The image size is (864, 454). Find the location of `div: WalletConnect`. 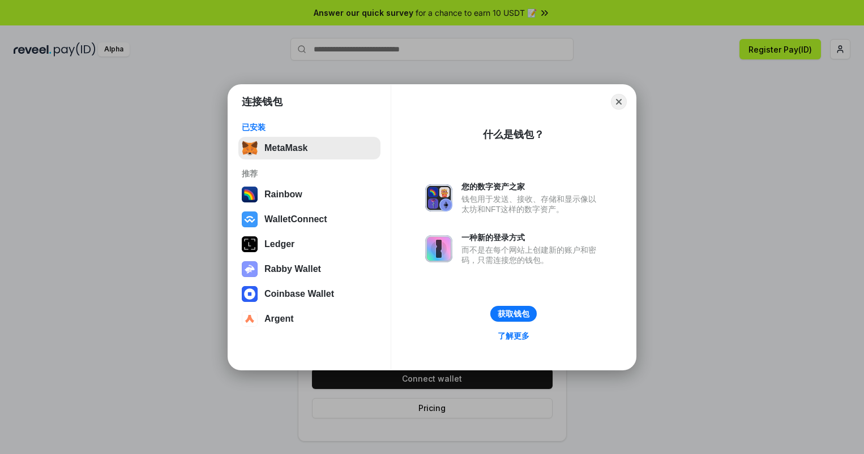

div: WalletConnect is located at coordinates (295, 220).